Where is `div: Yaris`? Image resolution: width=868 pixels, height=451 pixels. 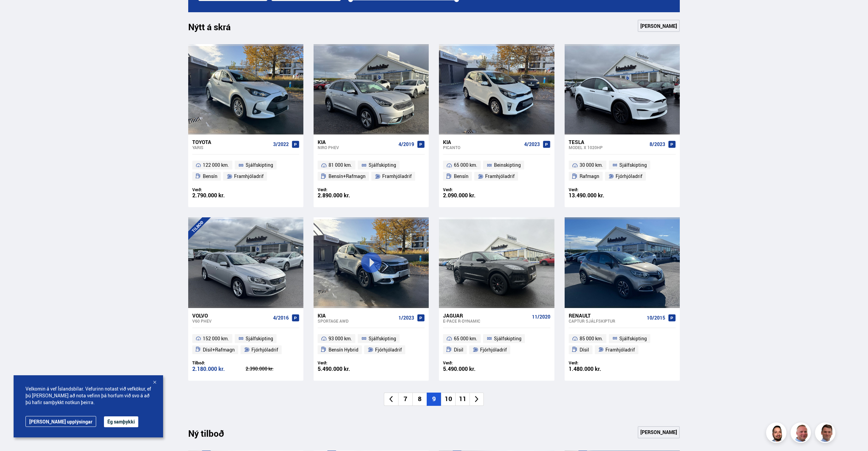
div: Yaris is located at coordinates (231, 148).